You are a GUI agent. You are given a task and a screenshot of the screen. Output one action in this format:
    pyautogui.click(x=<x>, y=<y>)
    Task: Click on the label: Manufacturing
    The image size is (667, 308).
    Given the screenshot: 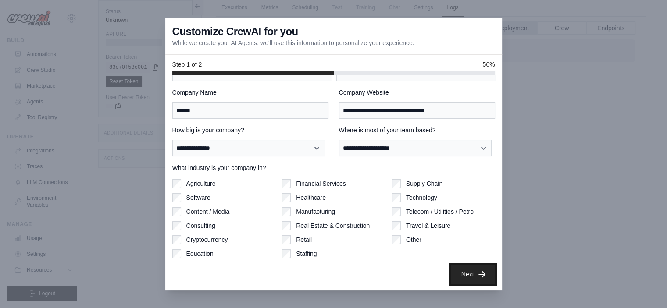 What is the action you would take?
    pyautogui.click(x=315, y=212)
    